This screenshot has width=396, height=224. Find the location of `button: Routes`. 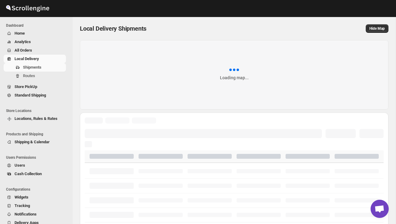

button: Routes is located at coordinates (35, 76).